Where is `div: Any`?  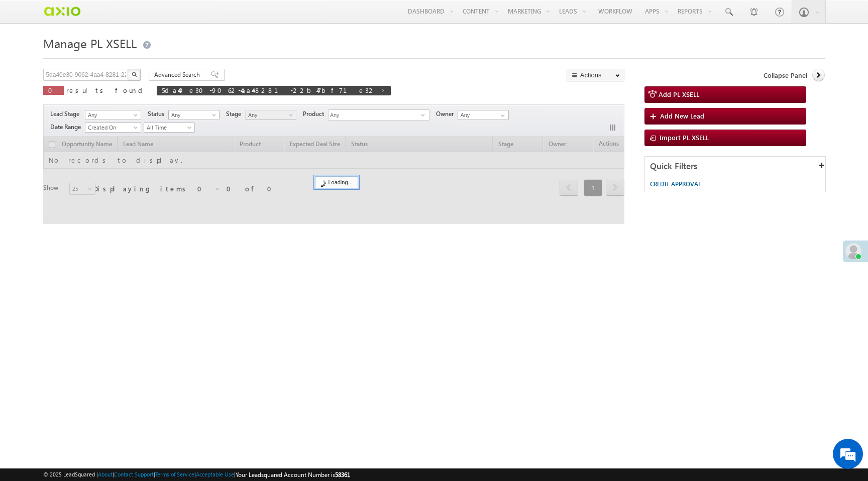
div: Any is located at coordinates (379, 115).